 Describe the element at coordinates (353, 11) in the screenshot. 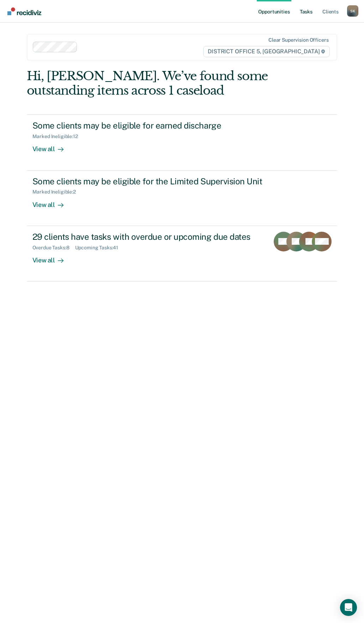

I see `button: Profile dropdown button` at that location.